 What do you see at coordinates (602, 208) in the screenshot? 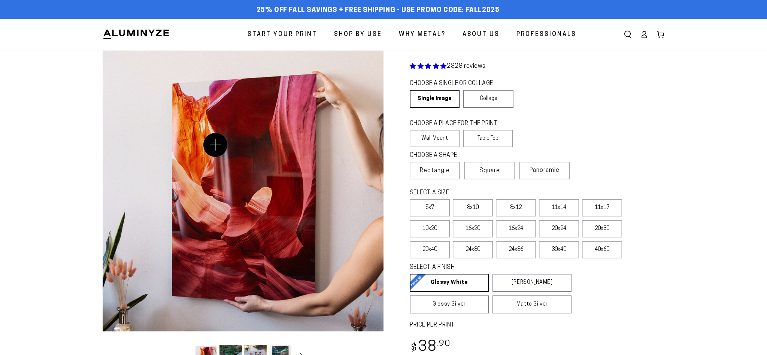
I see `label: 11x17` at bounding box center [602, 208].